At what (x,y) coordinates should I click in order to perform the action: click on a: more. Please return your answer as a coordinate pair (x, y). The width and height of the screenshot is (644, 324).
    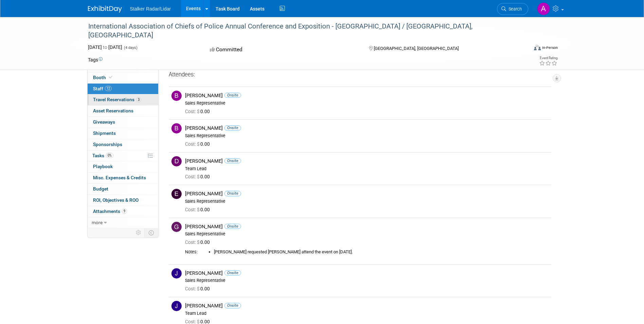
    Looking at the image, I should click on (123, 223).